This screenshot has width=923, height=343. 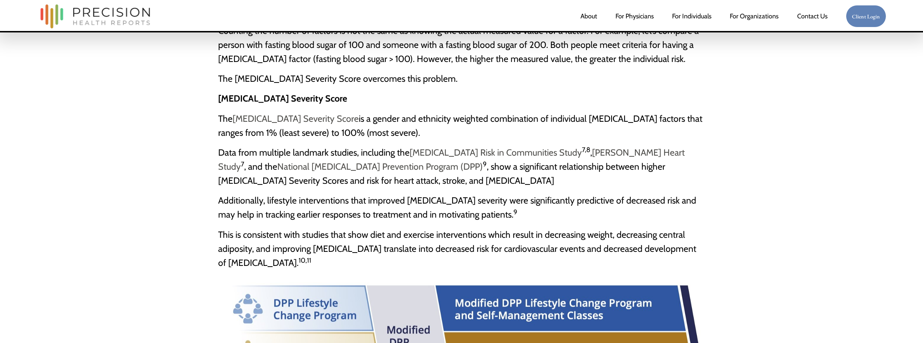 I want to click on a: Contact Us, so click(x=812, y=16).